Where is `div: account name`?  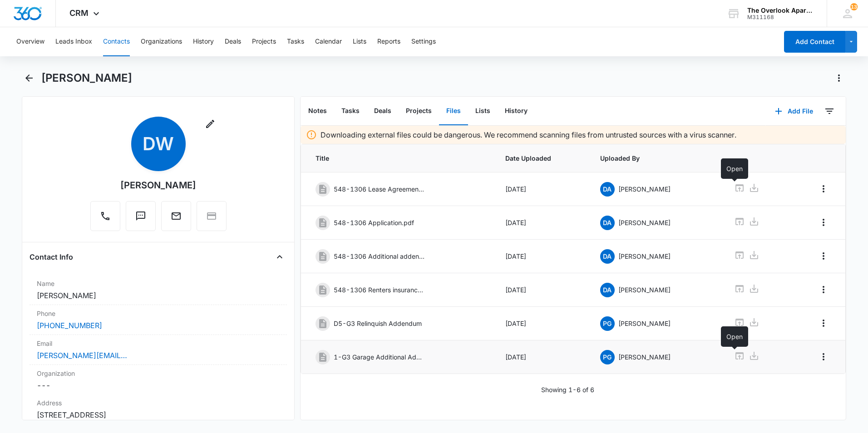
div: account name is located at coordinates (780, 11).